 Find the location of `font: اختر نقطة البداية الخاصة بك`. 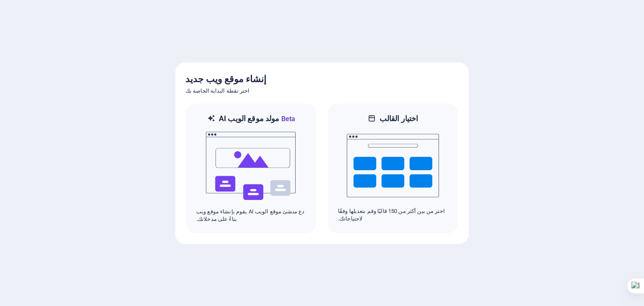

font: اختر نقطة البداية الخاصة بك is located at coordinates (218, 90).